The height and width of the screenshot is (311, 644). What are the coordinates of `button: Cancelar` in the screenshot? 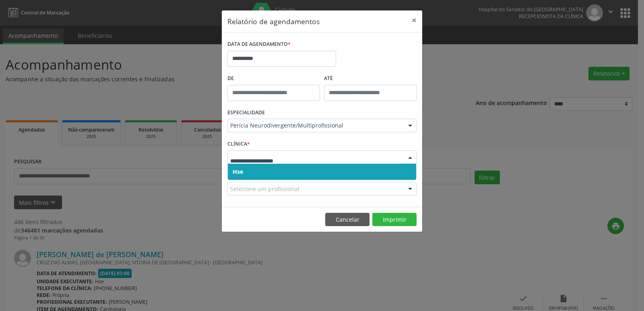 It's located at (347, 220).